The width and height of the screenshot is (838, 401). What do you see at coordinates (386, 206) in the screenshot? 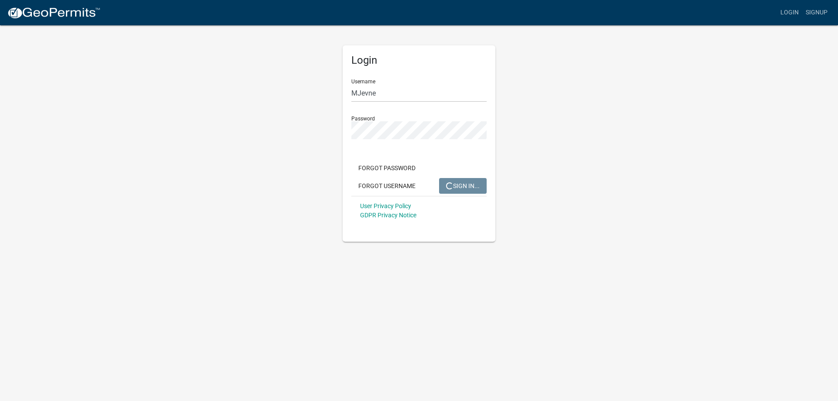
I see `a: User Privacy Policy` at bounding box center [386, 206].